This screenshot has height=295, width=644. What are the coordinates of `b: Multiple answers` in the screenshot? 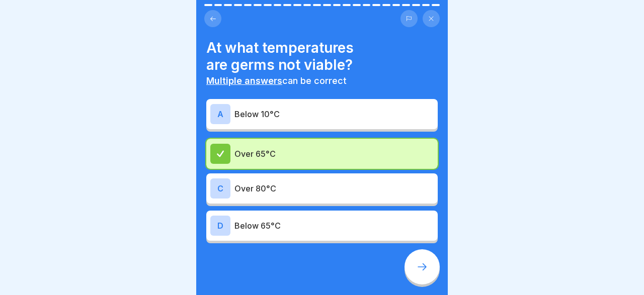 It's located at (244, 80).